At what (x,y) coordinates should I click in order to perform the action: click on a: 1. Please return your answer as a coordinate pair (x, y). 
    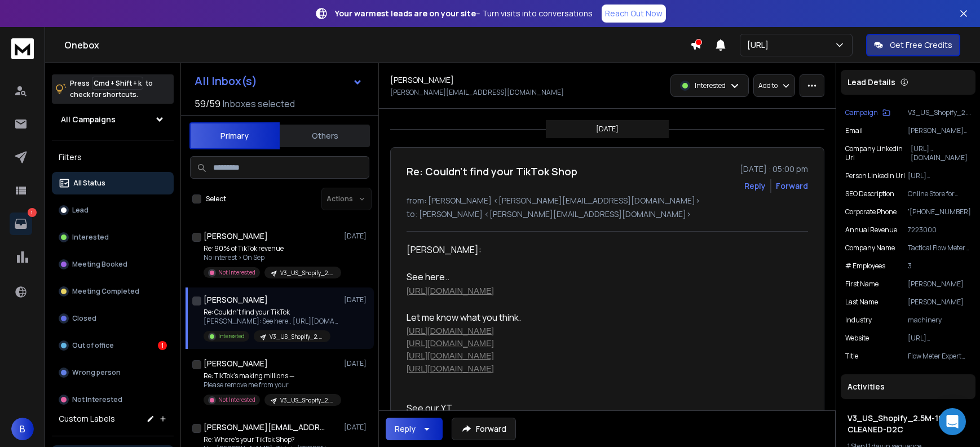
    Looking at the image, I should click on (21, 224).